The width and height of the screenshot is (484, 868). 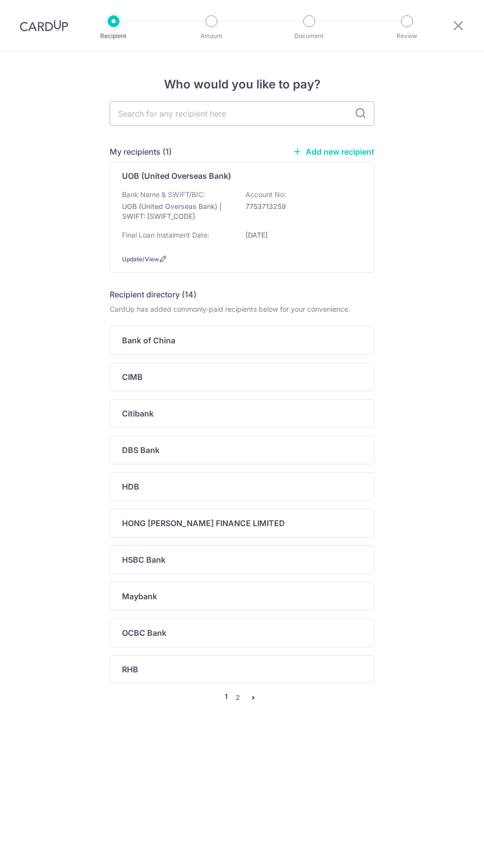 What do you see at coordinates (44, 26) in the screenshot?
I see `img: CardUp` at bounding box center [44, 26].